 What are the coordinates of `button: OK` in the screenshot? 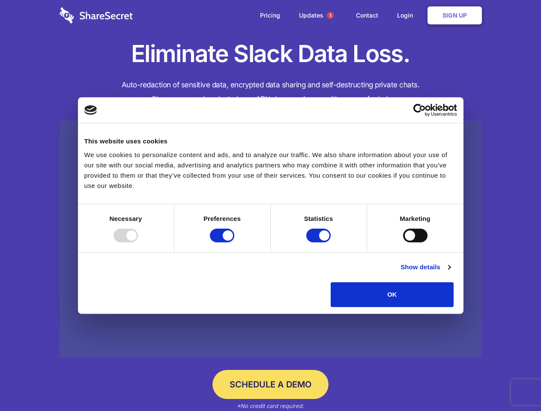 It's located at (392, 294).